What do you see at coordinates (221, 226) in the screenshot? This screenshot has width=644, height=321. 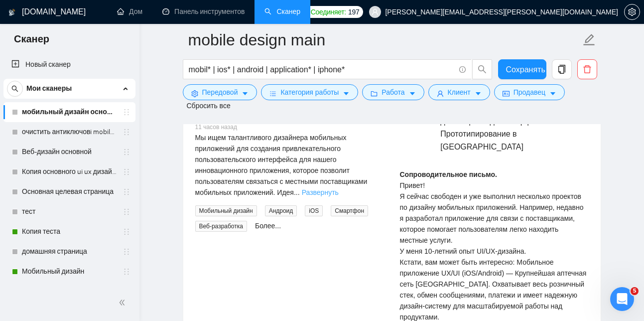 I see `font: Веб-разработка` at bounding box center [221, 226].